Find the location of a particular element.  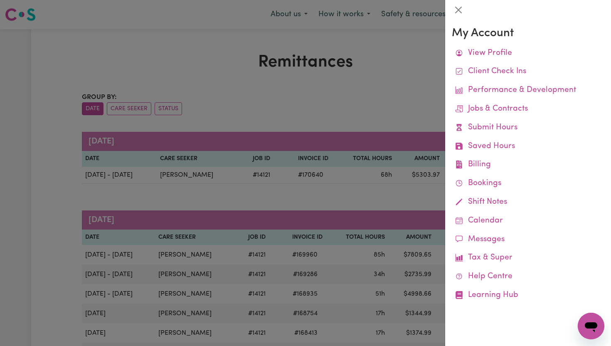

a: Tax & Super is located at coordinates (528, 258).